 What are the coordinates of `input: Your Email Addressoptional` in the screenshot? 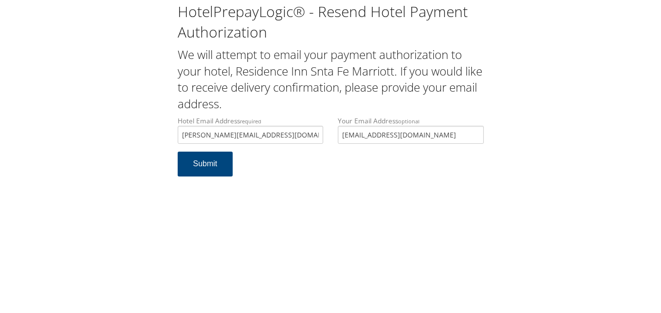 It's located at (411, 134).